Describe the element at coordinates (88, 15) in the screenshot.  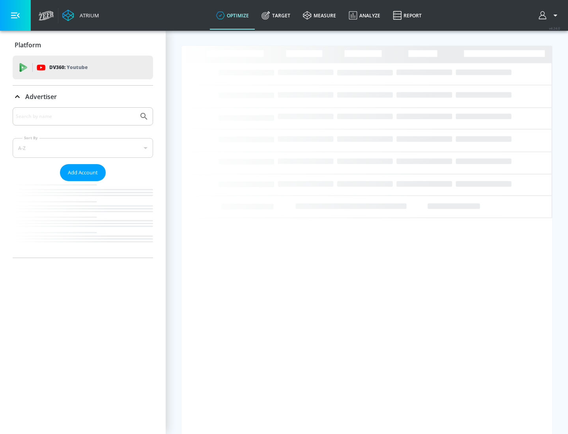
I see `div: Atrium` at that location.